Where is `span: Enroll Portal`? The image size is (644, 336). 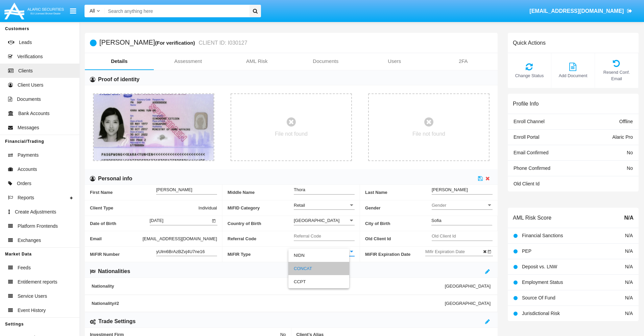 span: Enroll Portal is located at coordinates (527, 137).